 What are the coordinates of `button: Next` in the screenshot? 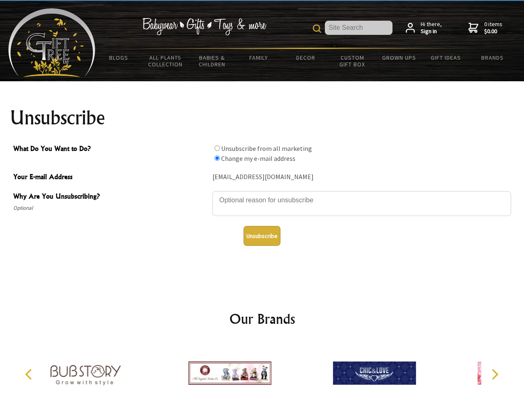 It's located at (494, 375).